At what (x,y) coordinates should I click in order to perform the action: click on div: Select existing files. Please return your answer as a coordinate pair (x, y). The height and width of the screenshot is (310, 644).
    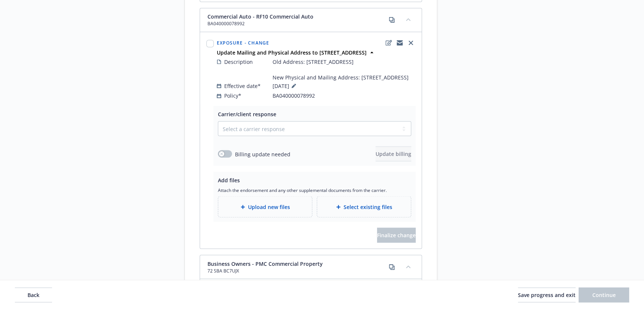
    Looking at the image, I should click on (364, 206).